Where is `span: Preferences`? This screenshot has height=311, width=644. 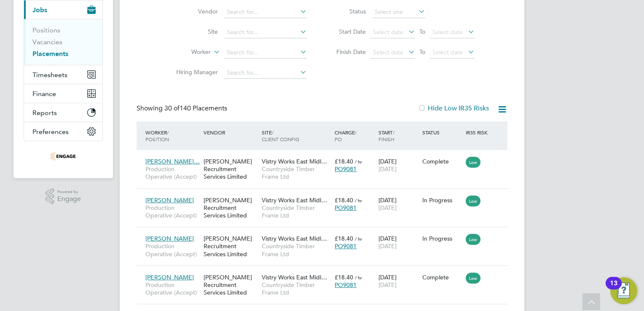
span: Preferences is located at coordinates (50, 131).